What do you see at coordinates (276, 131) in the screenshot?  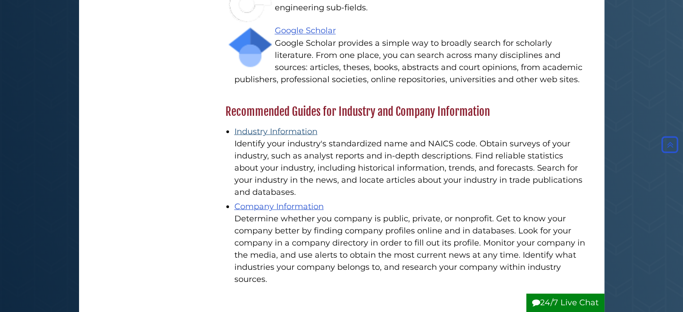 I see `a: Industry Information` at bounding box center [276, 131].